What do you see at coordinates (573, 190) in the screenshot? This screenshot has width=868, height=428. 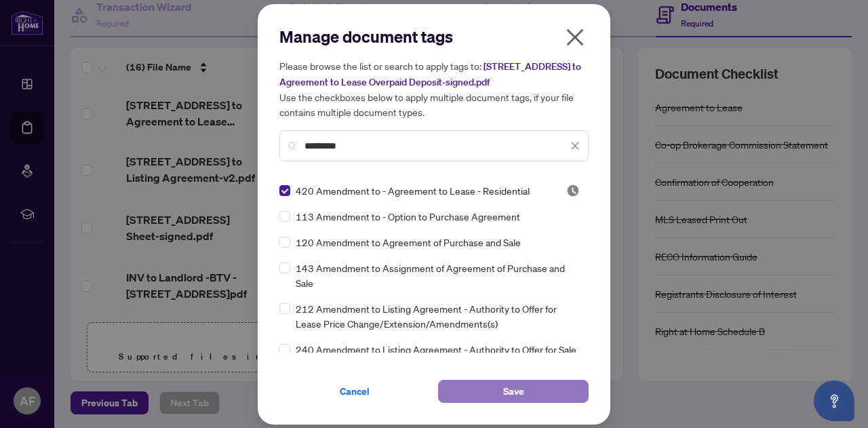 I see `img: status` at bounding box center [573, 190].